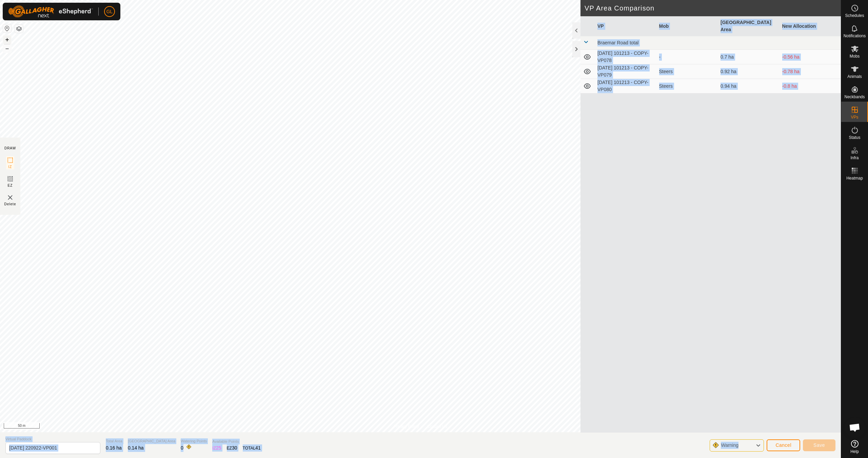 The height and width of the screenshot is (458, 868). Describe the element at coordinates (252, 448) in the screenshot. I see `div: TOTAL` at that location.